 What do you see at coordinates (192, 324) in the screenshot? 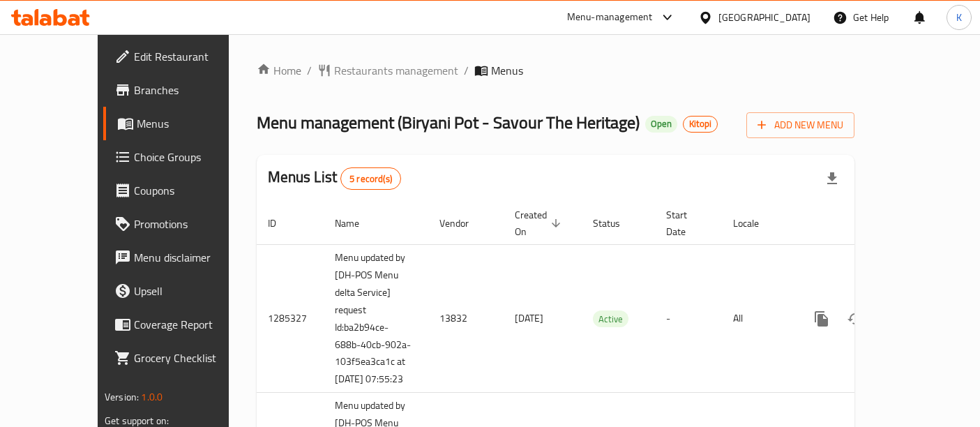
I see `span: Coverage Report` at bounding box center [192, 324].